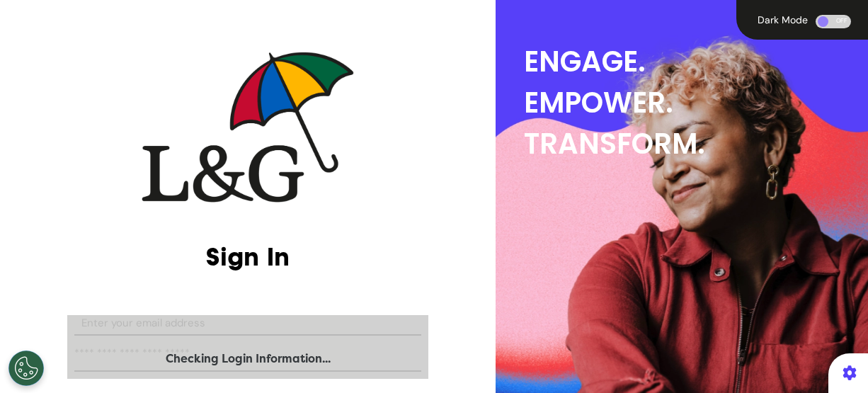 The height and width of the screenshot is (393, 868). I want to click on div: ENGAGE., so click(696, 61).